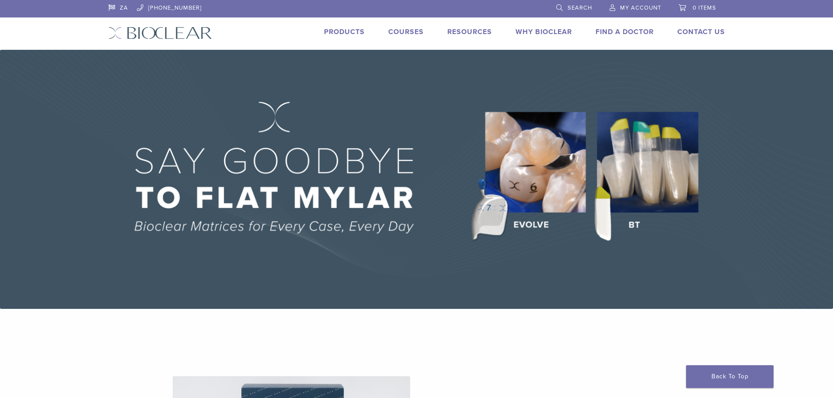 The image size is (833, 398). Describe the element at coordinates (729, 377) in the screenshot. I see `a: Back To Top` at that location.